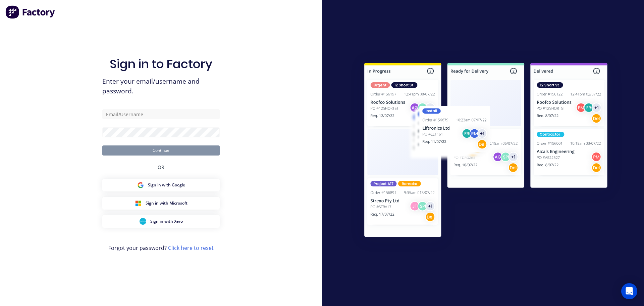  Describe the element at coordinates (161, 203) in the screenshot. I see `button: Microsoft Sign inSign in with Microsoft` at that location.